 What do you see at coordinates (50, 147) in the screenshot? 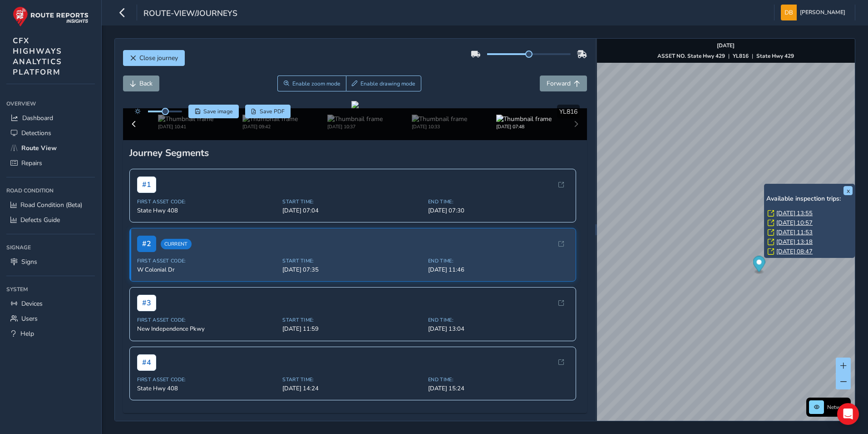
I see `a: Route View` at bounding box center [50, 147].